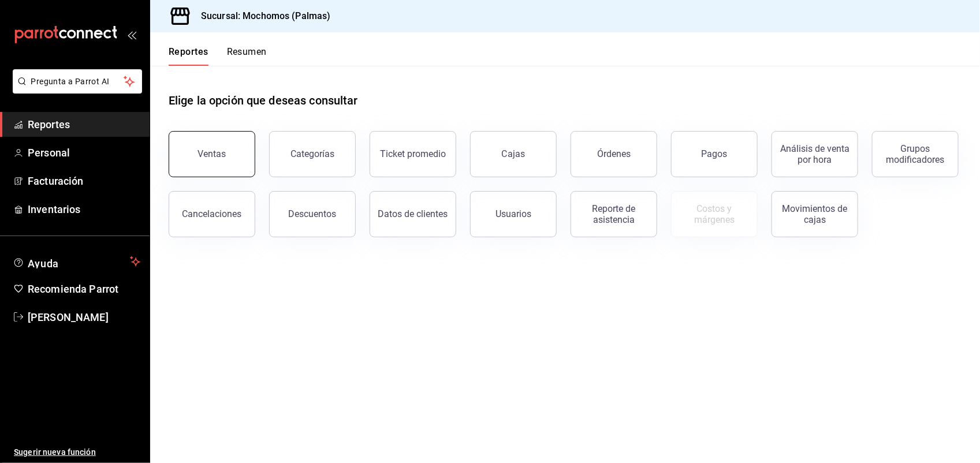  I want to click on div: Usuarios, so click(513, 213).